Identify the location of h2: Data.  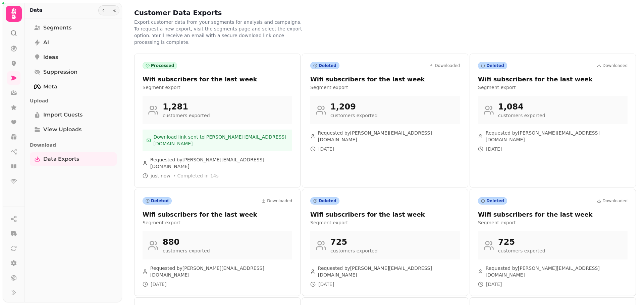
(36, 10).